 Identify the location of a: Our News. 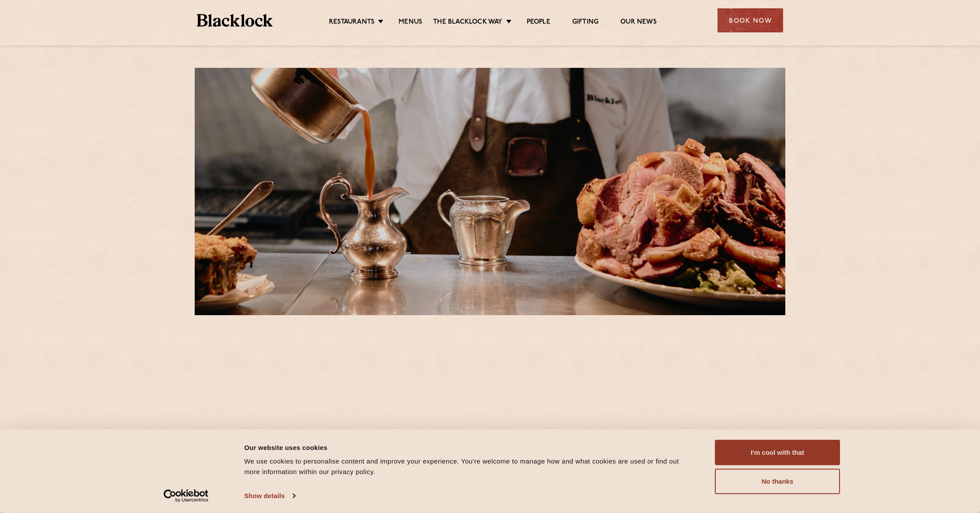
(639, 23).